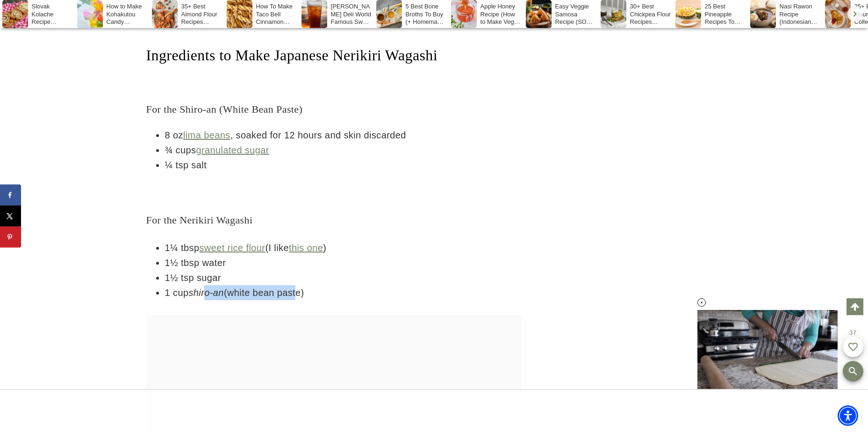 The image size is (868, 432). What do you see at coordinates (343, 248) in the screenshot?
I see `li: 1¼ tbsp (I like )` at bounding box center [343, 248].